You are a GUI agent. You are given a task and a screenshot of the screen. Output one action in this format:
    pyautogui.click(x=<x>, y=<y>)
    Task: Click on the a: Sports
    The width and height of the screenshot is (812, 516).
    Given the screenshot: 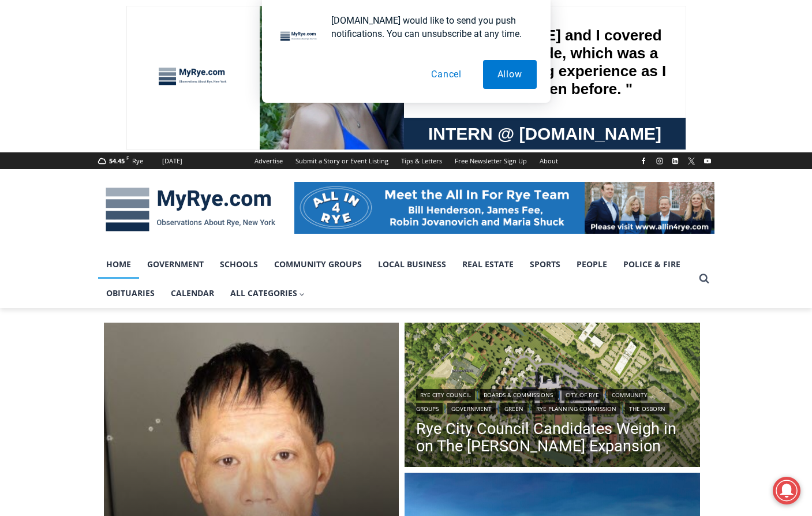 What is the action you would take?
    pyautogui.click(x=544, y=264)
    